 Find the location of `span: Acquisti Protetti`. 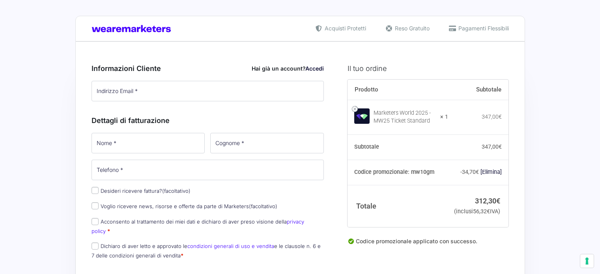

span: Acquisti Protetti is located at coordinates (345, 28).